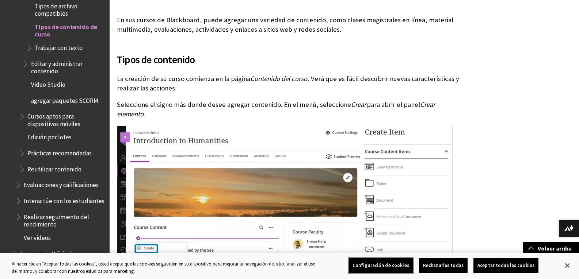 This screenshot has height=279, width=579. What do you see at coordinates (58, 47) in the screenshot?
I see `span: Trabajar con texto` at bounding box center [58, 47].